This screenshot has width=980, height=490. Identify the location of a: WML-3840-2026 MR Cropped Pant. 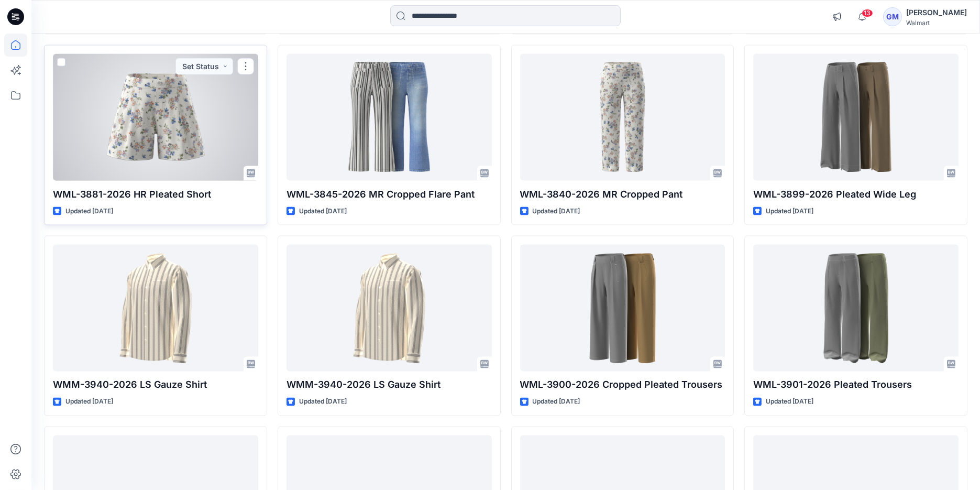
(623, 118).